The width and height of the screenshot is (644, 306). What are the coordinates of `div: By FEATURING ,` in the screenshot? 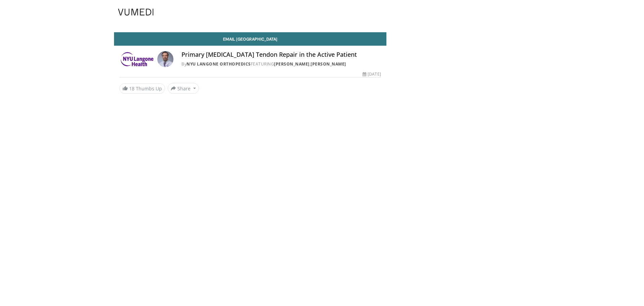 It's located at (281, 64).